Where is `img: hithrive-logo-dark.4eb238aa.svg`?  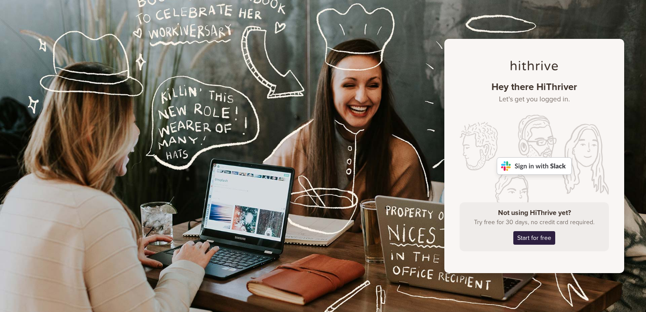 img: hithrive-logo-dark.4eb238aa.svg is located at coordinates (535, 66).